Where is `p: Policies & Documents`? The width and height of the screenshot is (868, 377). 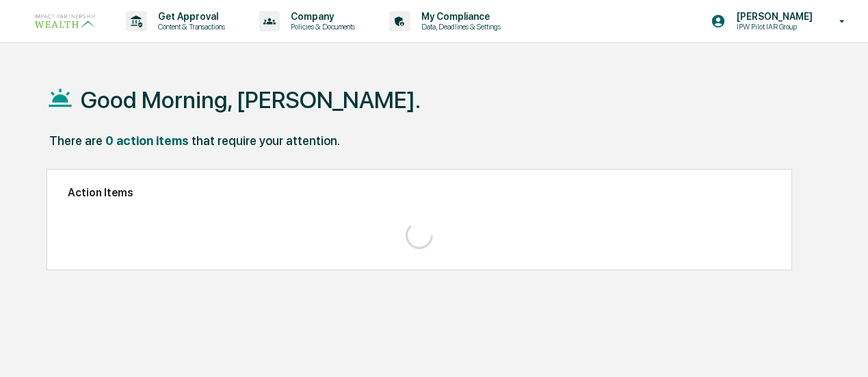
p: Policies & Documents is located at coordinates (321, 27).